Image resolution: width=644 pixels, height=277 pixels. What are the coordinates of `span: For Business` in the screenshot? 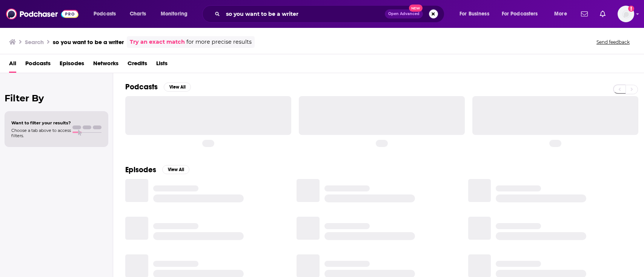 It's located at (475, 14).